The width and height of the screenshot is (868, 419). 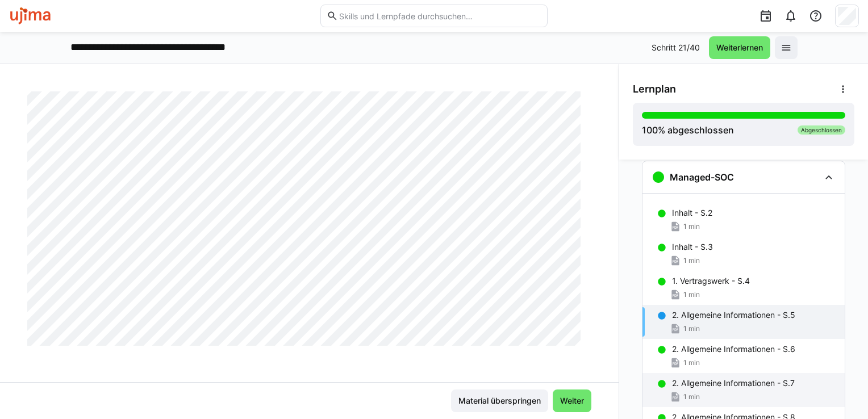 What do you see at coordinates (572, 401) in the screenshot?
I see `span: Weiter` at bounding box center [572, 401].